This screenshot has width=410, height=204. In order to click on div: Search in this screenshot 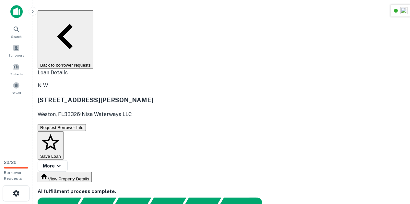, I will do `click(16, 32)`.